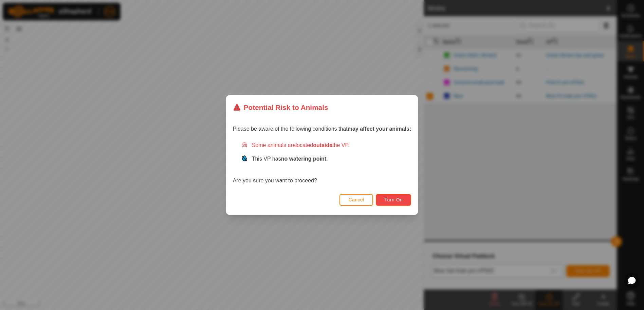 The height and width of the screenshot is (310, 644). What do you see at coordinates (322, 128) in the screenshot?
I see `span: Please be aware of the following conditions that` at bounding box center [322, 128].